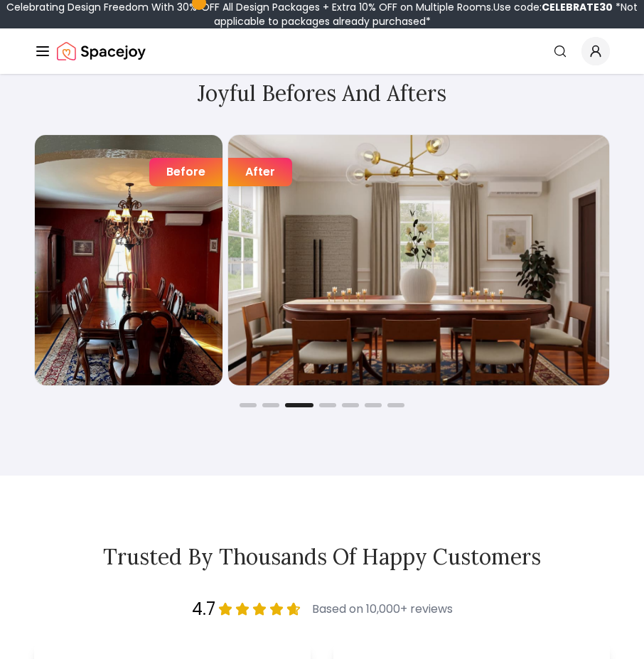 The height and width of the screenshot is (659, 644). Describe the element at coordinates (383, 609) in the screenshot. I see `span: Based on 10,000+ reviews` at that location.